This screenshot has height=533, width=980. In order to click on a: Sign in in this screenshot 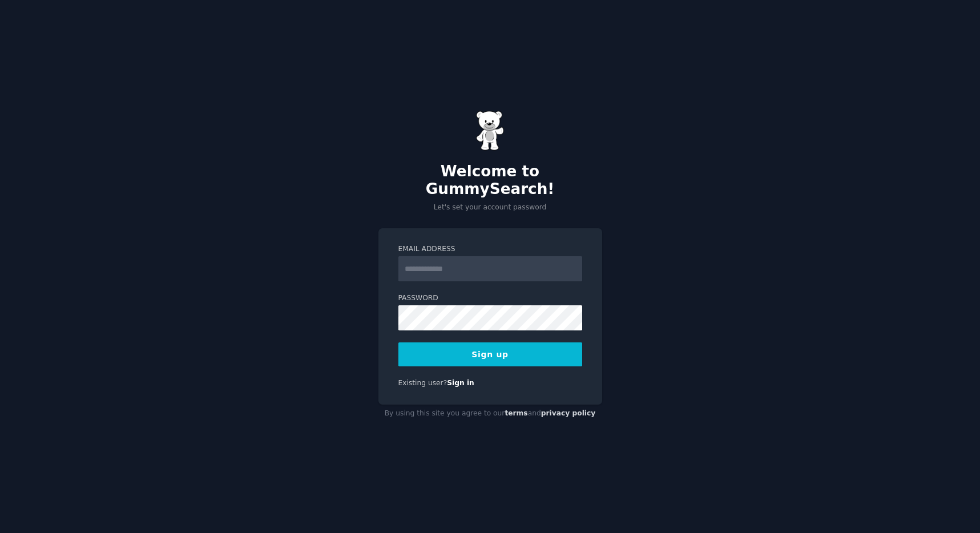, I will do `click(460, 383)`.